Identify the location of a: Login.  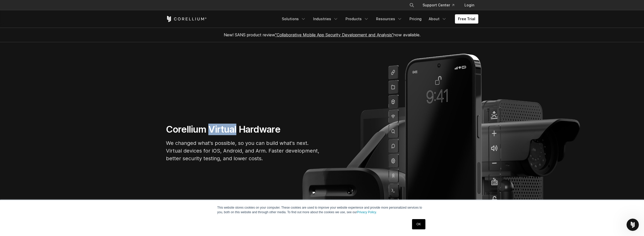
(469, 5).